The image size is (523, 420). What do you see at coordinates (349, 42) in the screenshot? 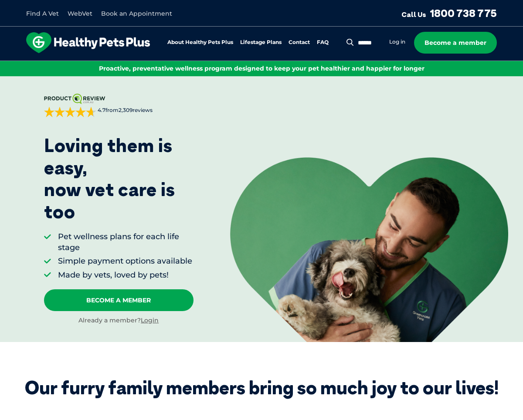
I see `button: Search` at bounding box center [349, 42].